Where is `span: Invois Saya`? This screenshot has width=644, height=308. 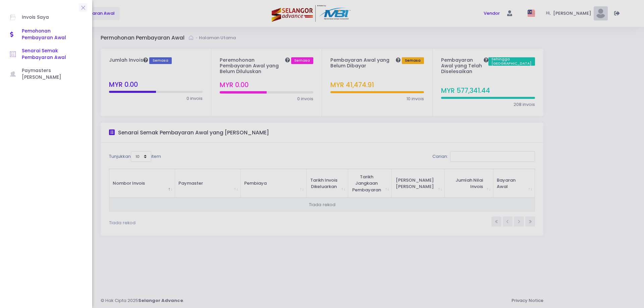
span: Invois Saya is located at coordinates (52, 17).